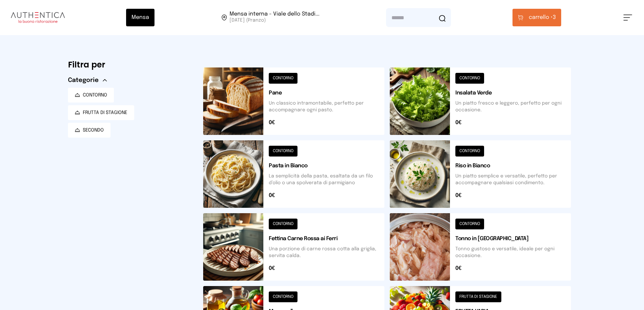 This screenshot has width=644, height=310. What do you see at coordinates (130, 65) in the screenshot?
I see `h6: Filtra per` at bounding box center [130, 65].